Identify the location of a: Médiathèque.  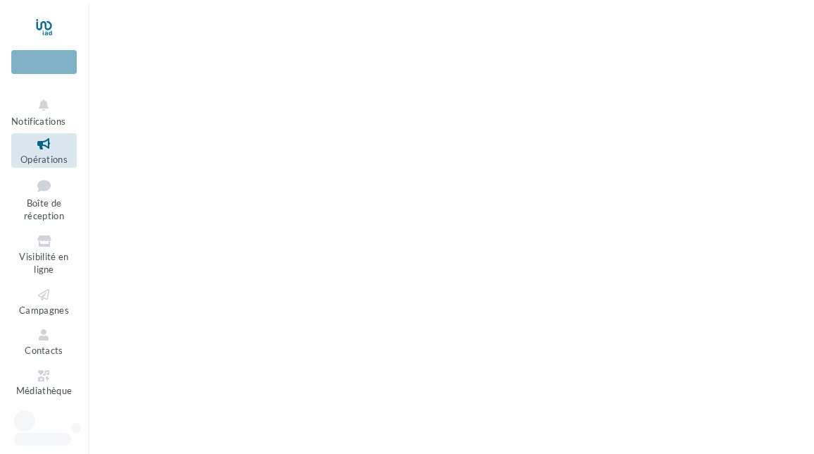
(44, 382).